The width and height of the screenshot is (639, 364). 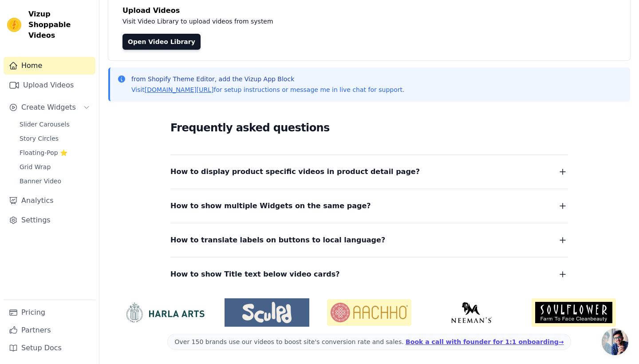 I want to click on span: Story Circles, so click(x=39, y=138).